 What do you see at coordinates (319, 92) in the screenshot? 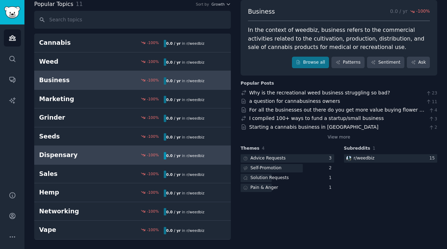
I see `a: Why is the recreational weed business struggling so bad?` at bounding box center [319, 92].